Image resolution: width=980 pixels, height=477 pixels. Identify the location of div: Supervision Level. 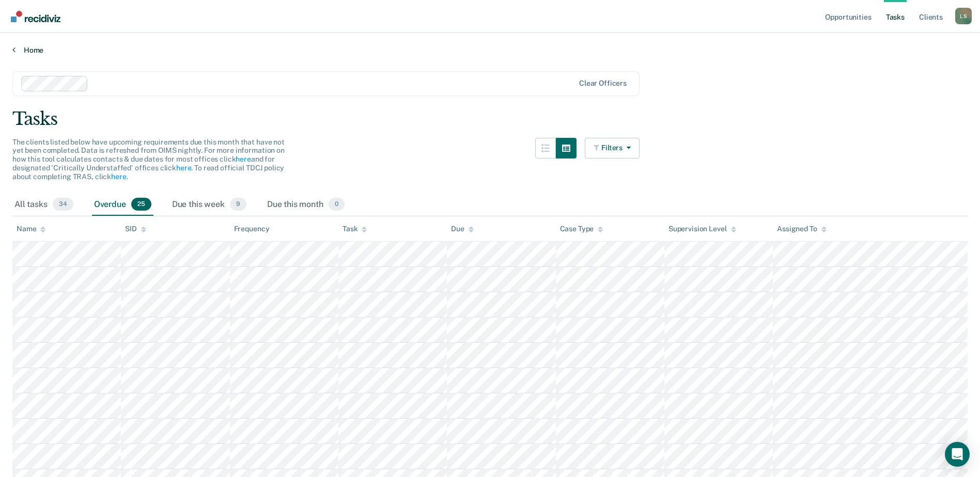
(702, 228).